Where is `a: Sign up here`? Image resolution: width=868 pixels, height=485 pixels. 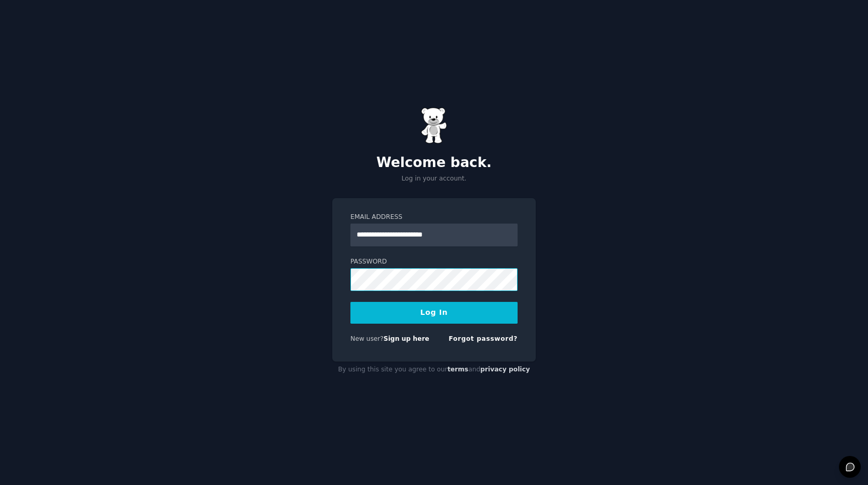 a: Sign up here is located at coordinates (407, 338).